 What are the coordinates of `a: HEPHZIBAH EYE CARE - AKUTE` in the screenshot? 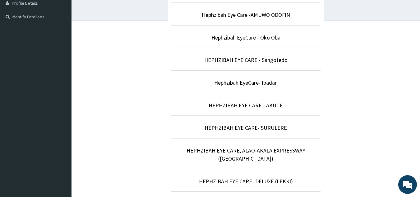 It's located at (246, 105).